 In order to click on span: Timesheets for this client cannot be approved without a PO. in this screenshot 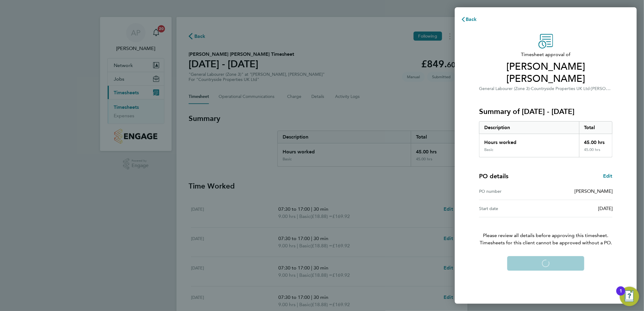, I will do `click(546, 243)`.